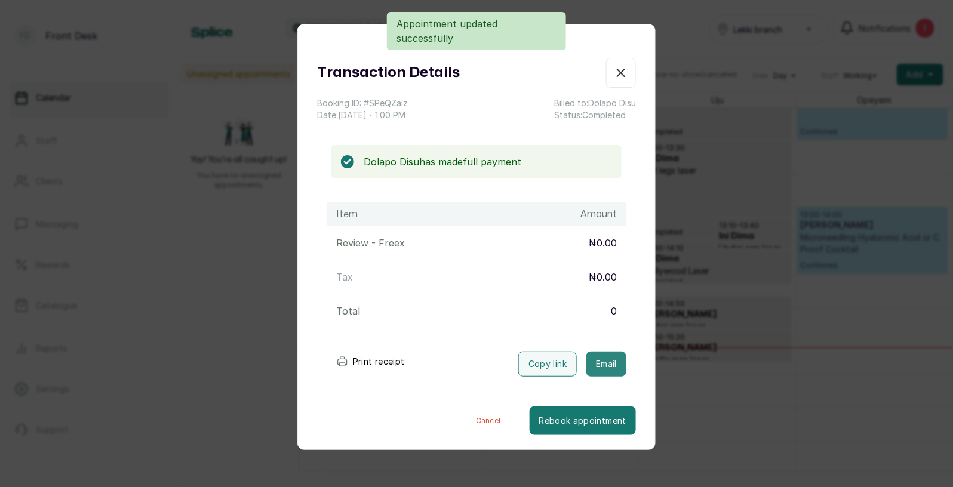  What do you see at coordinates (345, 277) in the screenshot?
I see `p: Tax` at bounding box center [345, 277].